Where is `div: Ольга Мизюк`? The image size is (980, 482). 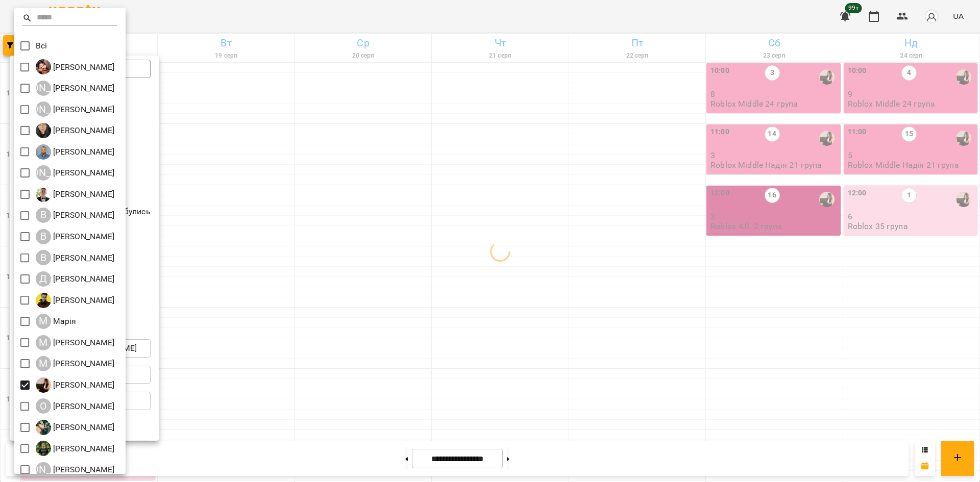 div: Ольга Мизюк is located at coordinates (75, 427).